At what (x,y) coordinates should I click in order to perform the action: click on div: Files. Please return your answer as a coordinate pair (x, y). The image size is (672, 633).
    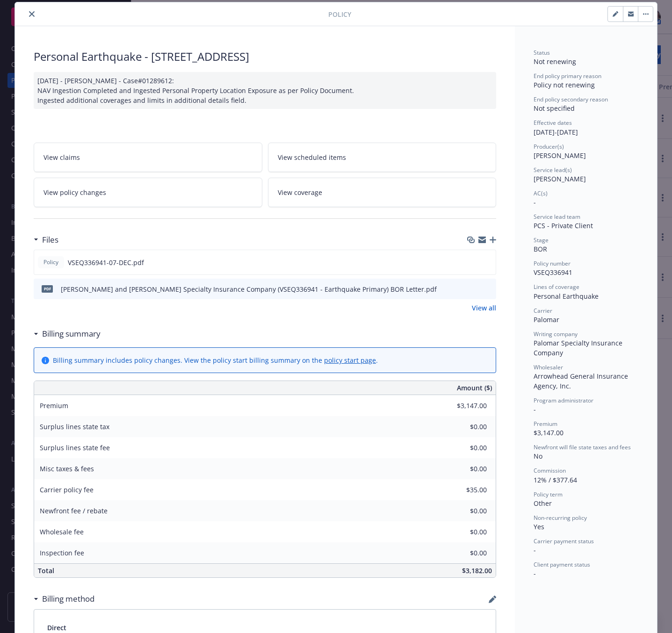
    Looking at the image, I should click on (46, 240).